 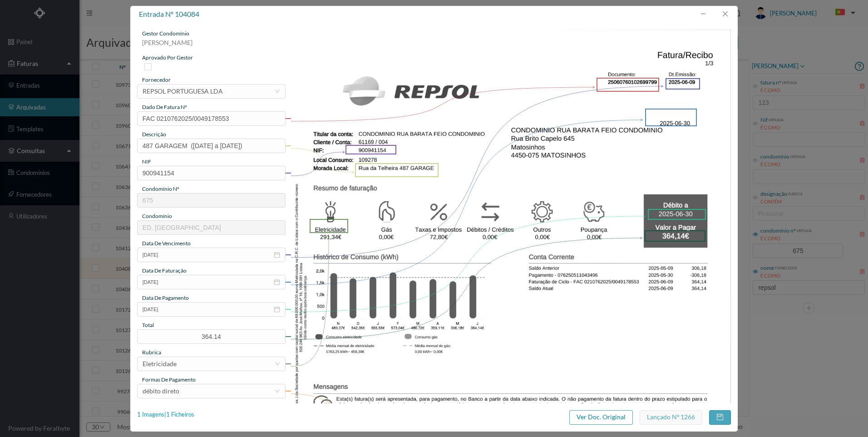 What do you see at coordinates (166, 33) in the screenshot?
I see `span: gestor condomínio` at bounding box center [166, 33].